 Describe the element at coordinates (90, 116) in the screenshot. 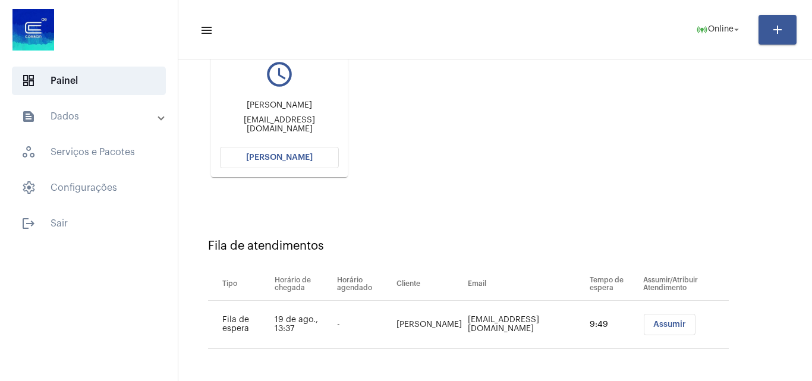

I see `mat-panel-title: Dados` at that location.